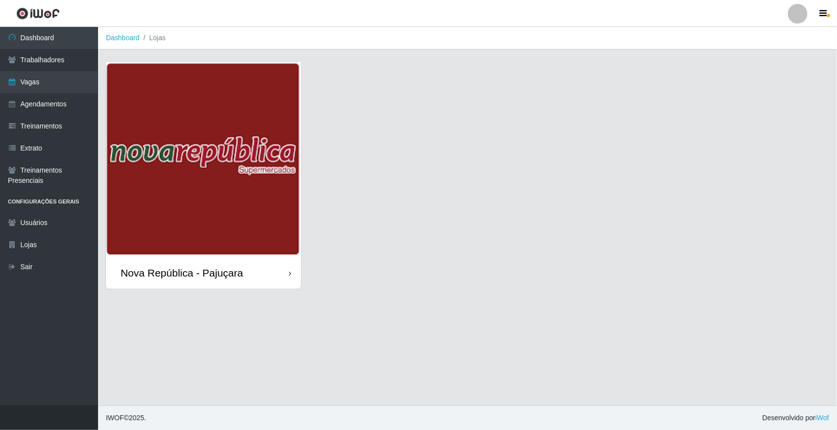  What do you see at coordinates (823, 418) in the screenshot?
I see `a: iWof` at bounding box center [823, 418].